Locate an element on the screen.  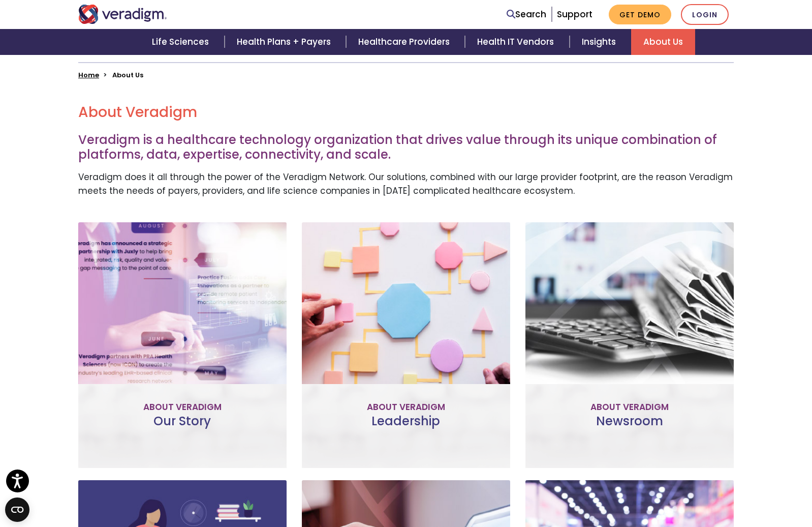
h2: About Veradigm is located at coordinates (406, 112).